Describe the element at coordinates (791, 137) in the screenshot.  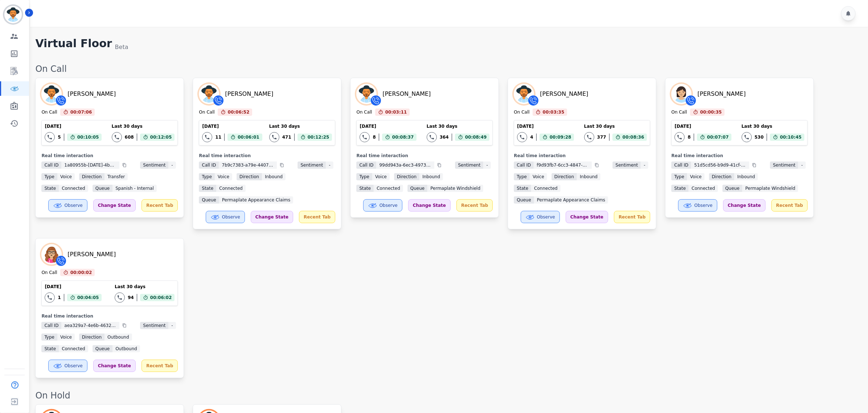
I see `span: 00:10:45` at that location.